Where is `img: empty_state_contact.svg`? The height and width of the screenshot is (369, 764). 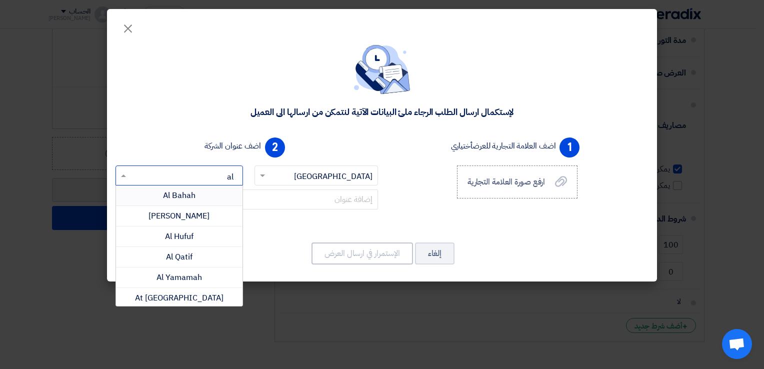 img: empty_state_contact.svg is located at coordinates (382, 70).